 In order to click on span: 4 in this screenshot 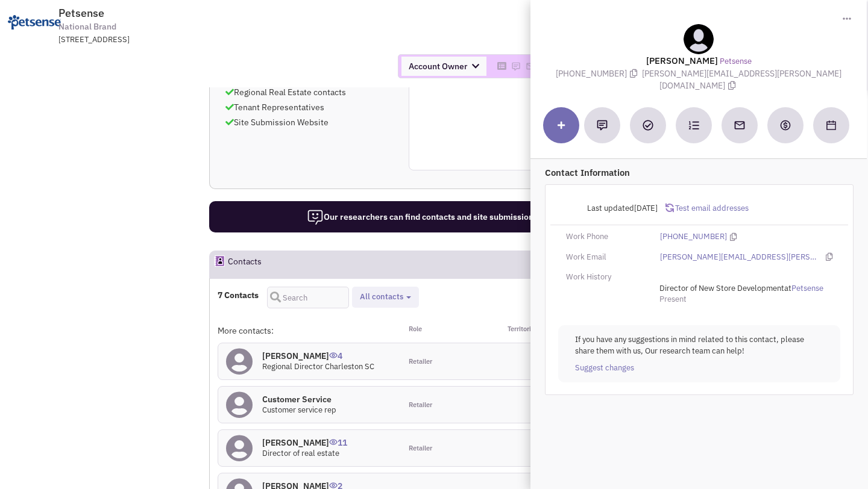, I will do `click(336, 351)`.